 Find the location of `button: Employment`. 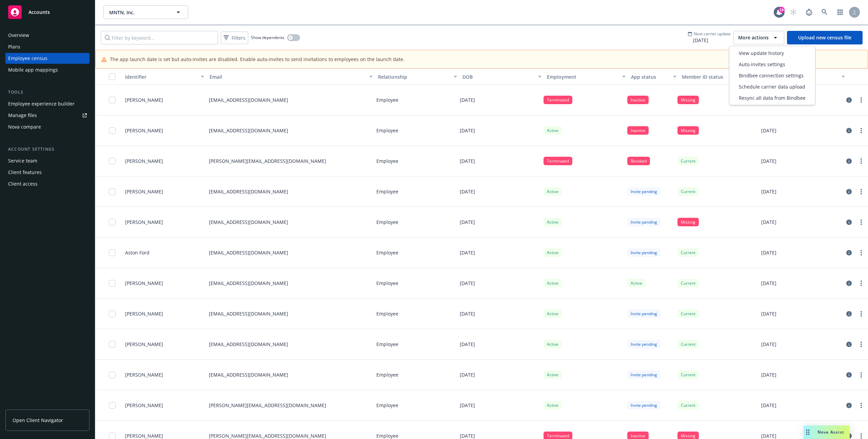

button: Employment is located at coordinates (586, 76).